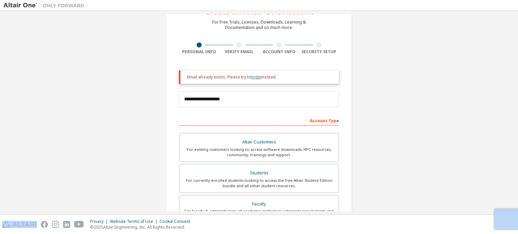 The width and height of the screenshot is (518, 234). I want to click on div: For existing customers looking to access software downloads, HPC resources, community, trainings ..., so click(259, 153).